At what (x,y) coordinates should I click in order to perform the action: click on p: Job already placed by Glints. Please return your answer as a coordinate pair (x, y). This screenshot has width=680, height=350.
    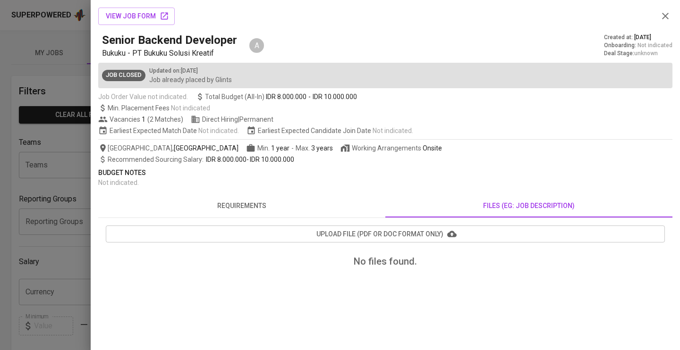
    Looking at the image, I should click on (190, 80).